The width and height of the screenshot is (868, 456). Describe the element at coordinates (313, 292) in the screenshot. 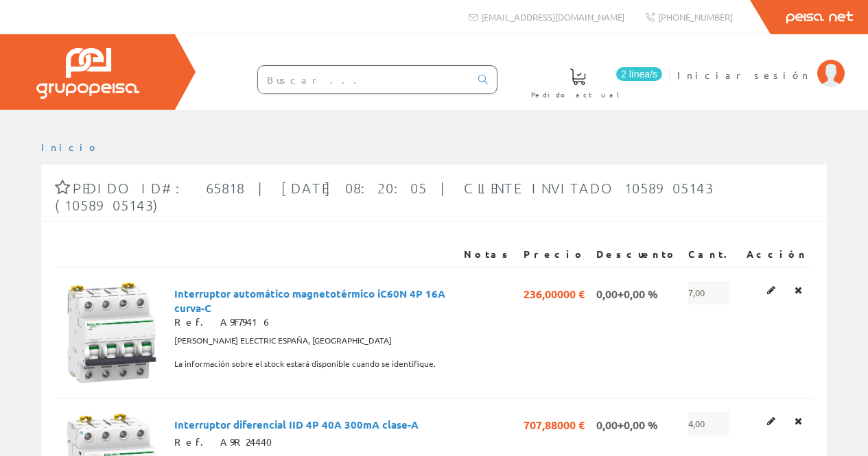

I see `span: Interruptor automático magnetotérmico iC60N 4P 16A curva-C` at that location.